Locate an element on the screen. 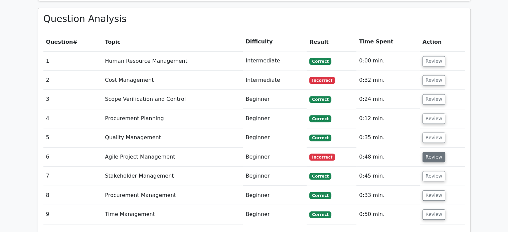 Image resolution: width=508 pixels, height=232 pixels. td: 9 is located at coordinates (73, 214).